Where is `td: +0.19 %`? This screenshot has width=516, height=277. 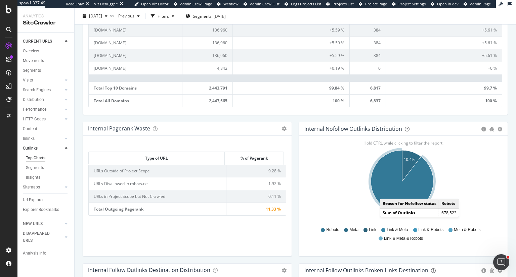
td: +0.19 % is located at coordinates (291, 68).